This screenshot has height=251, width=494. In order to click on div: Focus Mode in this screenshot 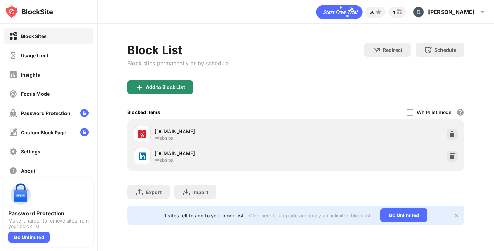, I will do `click(35, 94)`.